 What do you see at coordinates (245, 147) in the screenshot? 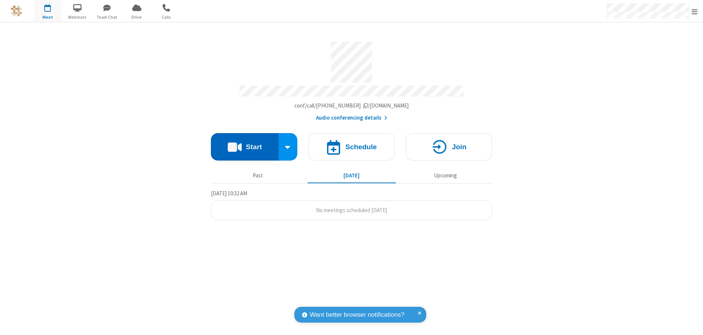
I see `button: Start` at bounding box center [245, 147].